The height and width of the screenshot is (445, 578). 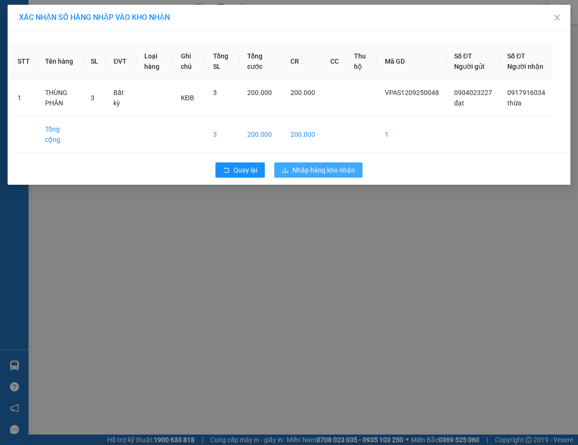 I want to click on span: 0904023227, so click(x=473, y=93).